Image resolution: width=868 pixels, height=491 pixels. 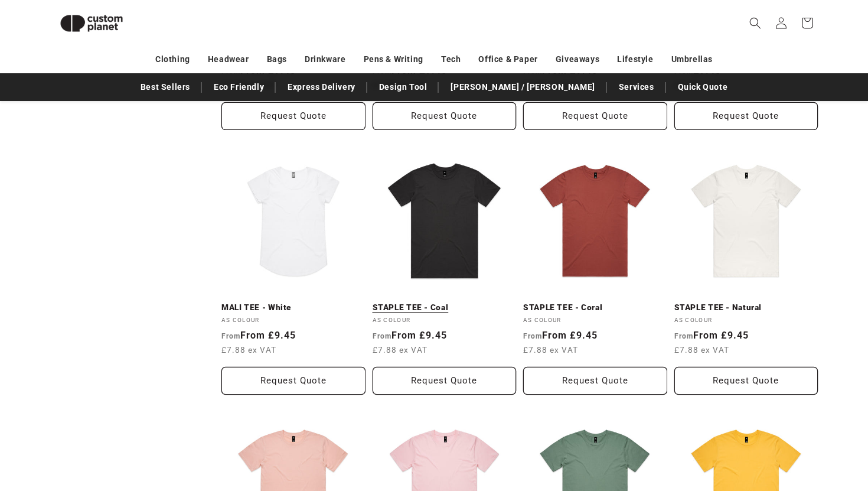 What do you see at coordinates (767, 427) in the screenshot?
I see `div: Chat Widget` at bounding box center [767, 427].